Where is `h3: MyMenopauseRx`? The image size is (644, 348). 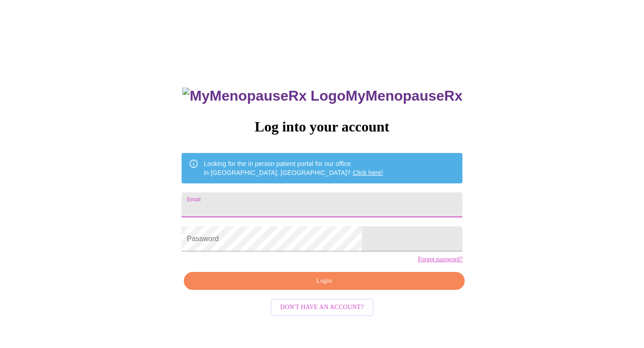
h3: MyMenopauseRx is located at coordinates (322, 96).